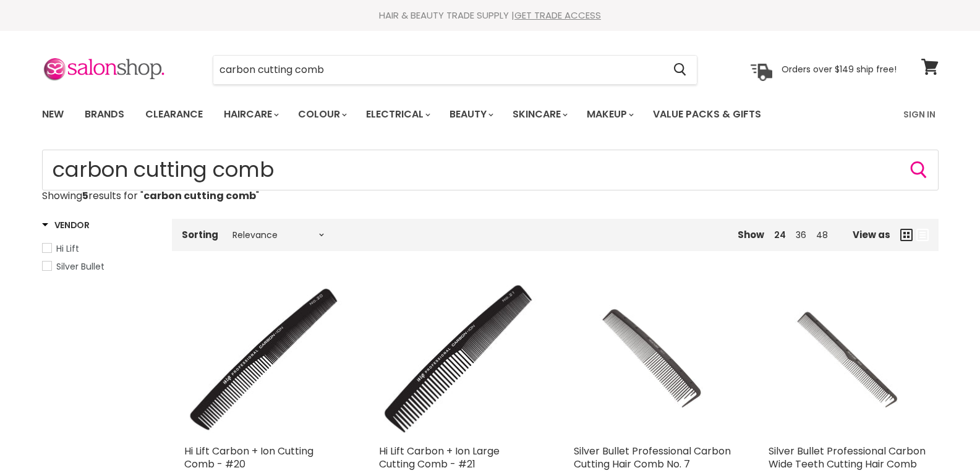 This screenshot has width=980, height=473. I want to click on span: Silver Bullet, so click(81, 267).